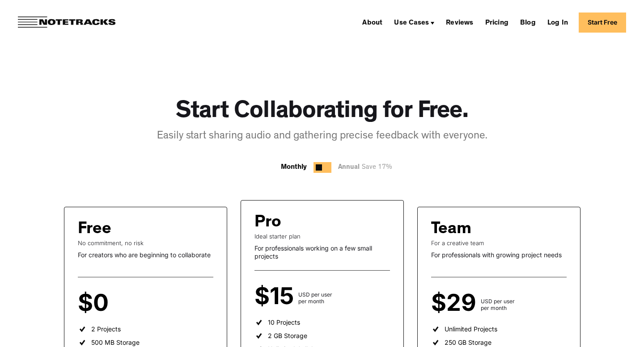 The width and height of the screenshot is (644, 347). I want to click on div: $29, so click(456, 304).